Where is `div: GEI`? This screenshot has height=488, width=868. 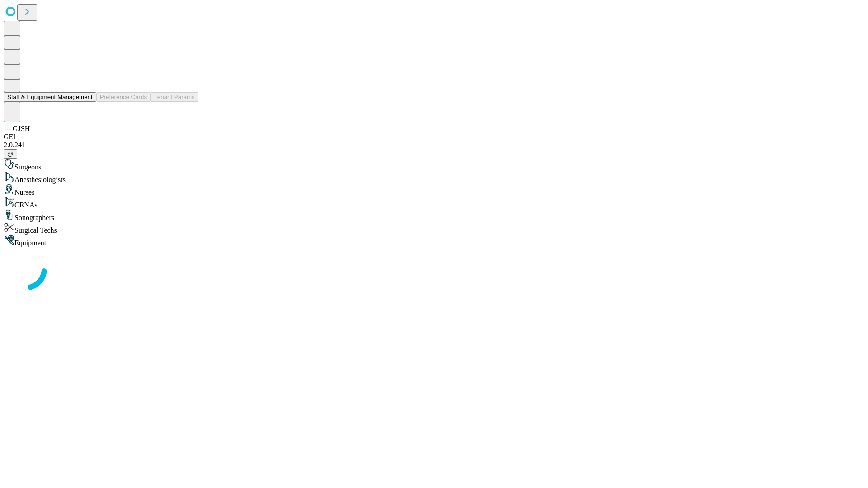
div: GEI is located at coordinates (434, 137).